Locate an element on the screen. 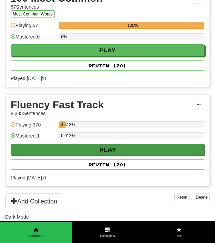 The height and width of the screenshot is (243, 215). div: 67 Sentences is located at coordinates (101, 7).